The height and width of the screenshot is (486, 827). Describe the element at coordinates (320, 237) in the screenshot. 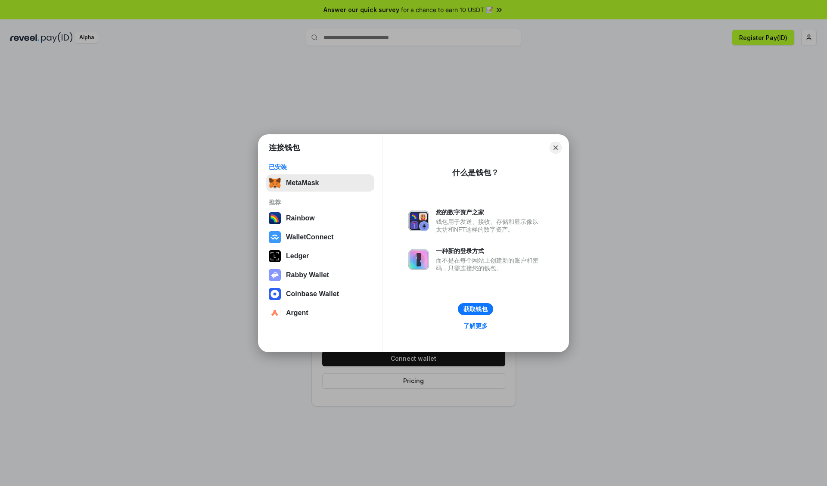

I see `button: WalletConnect` at that location.